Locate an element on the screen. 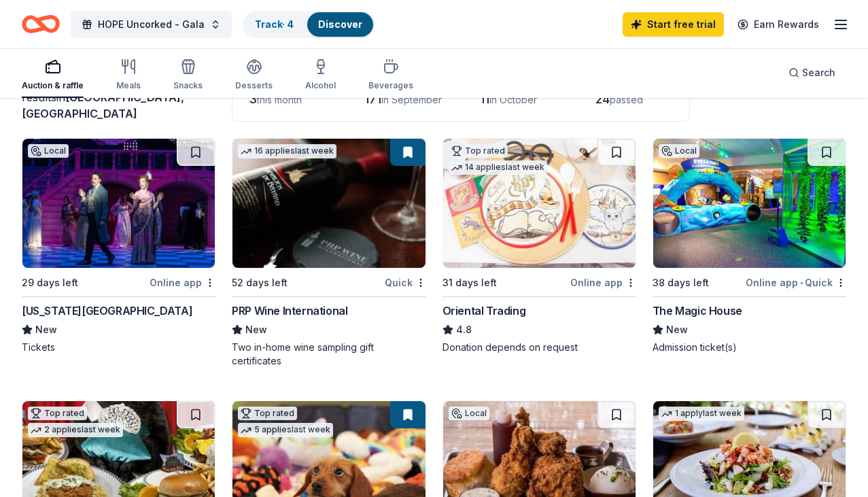 This screenshot has height=497, width=868. div: 38 days left is located at coordinates (680, 283).